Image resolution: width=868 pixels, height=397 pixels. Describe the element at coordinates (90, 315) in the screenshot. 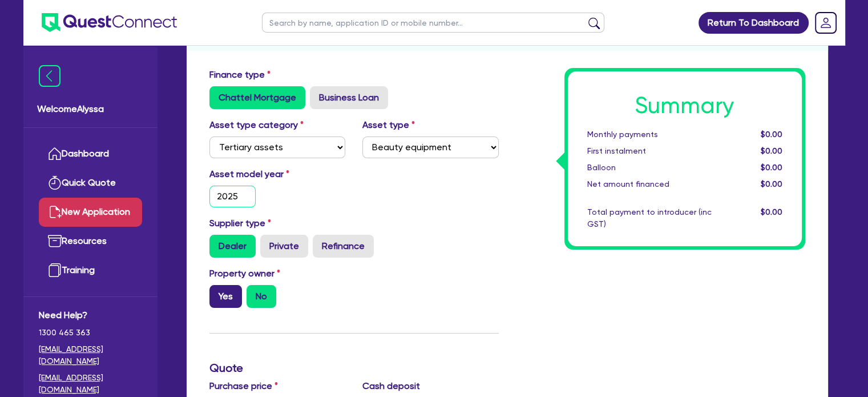

I see `span: Need Help?` at that location.